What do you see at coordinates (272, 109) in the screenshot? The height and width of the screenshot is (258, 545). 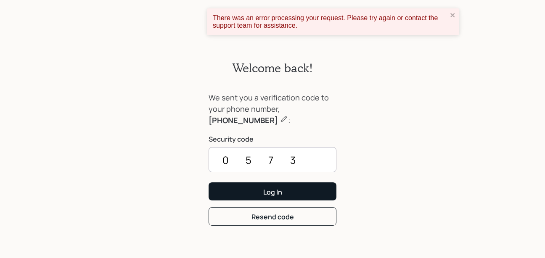 I see `div: We sent you a verification code to your phone number, :` at bounding box center [272, 109].